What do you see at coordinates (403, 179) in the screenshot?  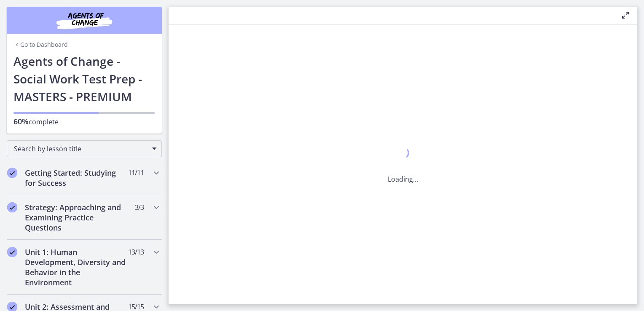 I see `p: Loading...` at bounding box center [403, 179].